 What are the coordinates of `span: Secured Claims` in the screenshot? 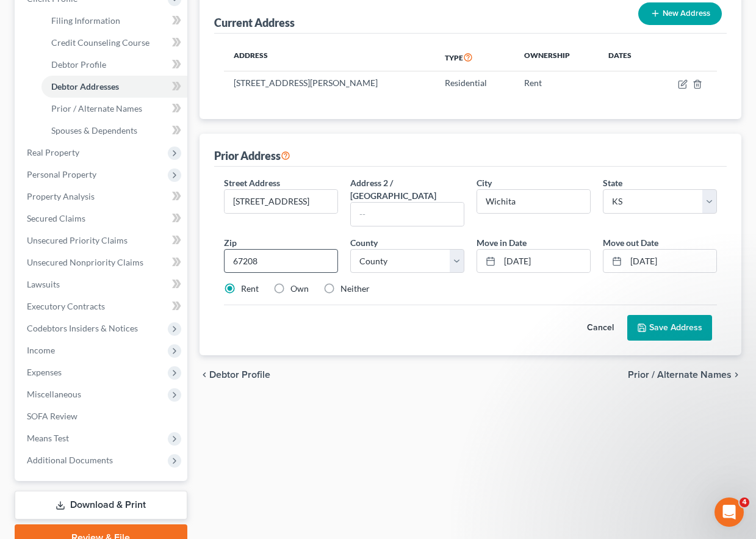 It's located at (56, 218).